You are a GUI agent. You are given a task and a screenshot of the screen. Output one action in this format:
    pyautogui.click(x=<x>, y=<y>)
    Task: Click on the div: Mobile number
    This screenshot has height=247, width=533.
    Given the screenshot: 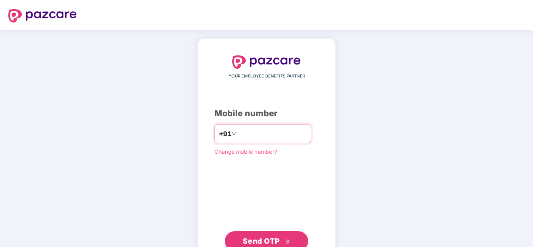 What is the action you would take?
    pyautogui.click(x=267, y=113)
    